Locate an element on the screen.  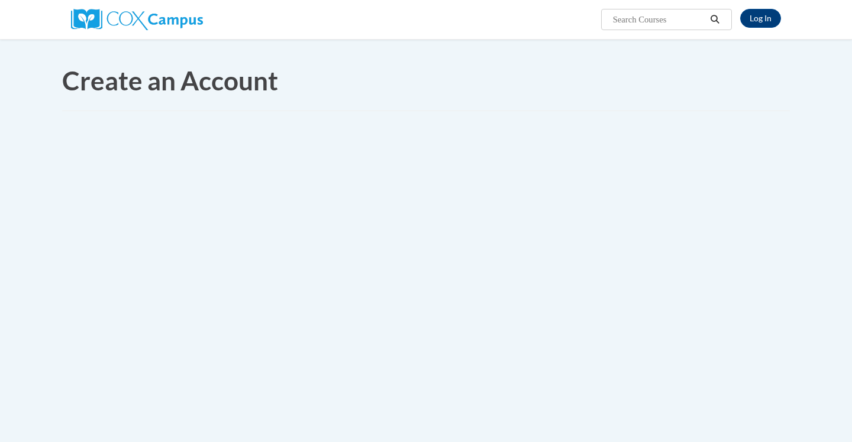
span: Create an Account is located at coordinates (170, 80).